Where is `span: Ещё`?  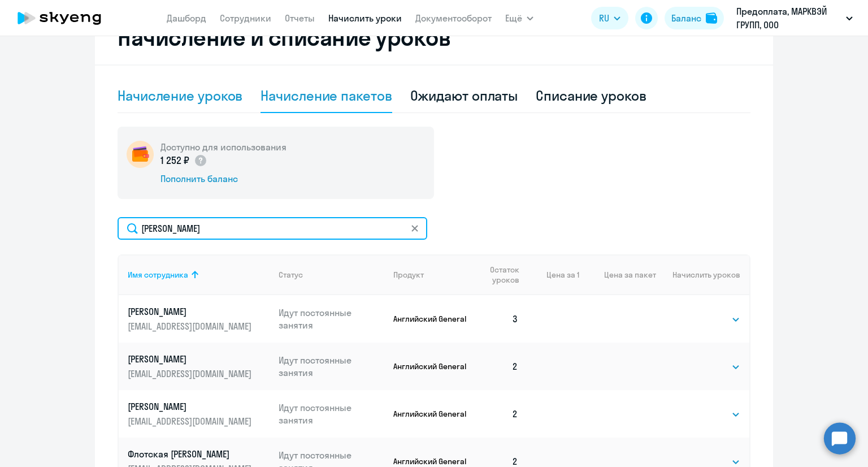
span: Ещё is located at coordinates (513, 18).